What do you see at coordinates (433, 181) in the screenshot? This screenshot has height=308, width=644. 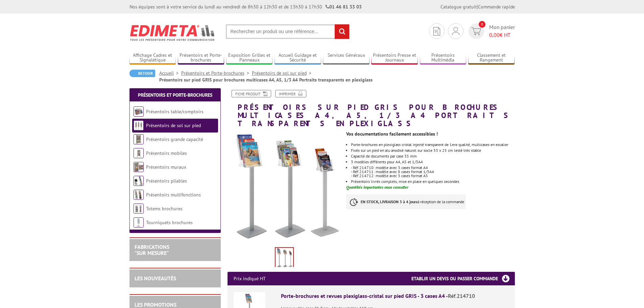 I see `li: Présentoirs livrés complets, mise en place en quelques secondes.` at bounding box center [433, 181].